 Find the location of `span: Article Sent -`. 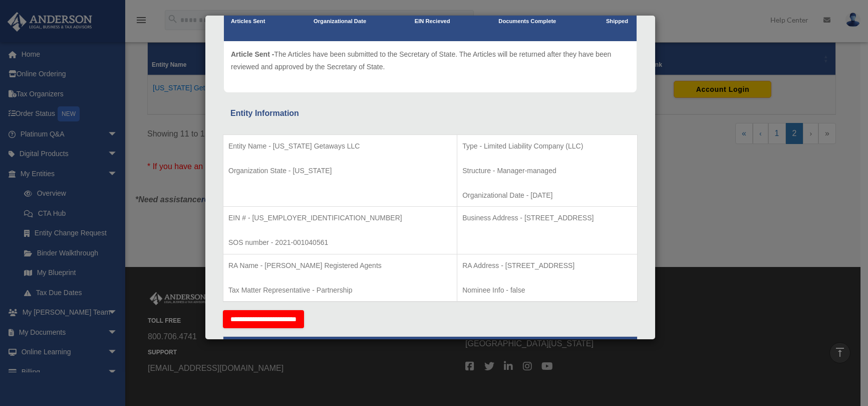

span: Article Sent - is located at coordinates (253, 54).